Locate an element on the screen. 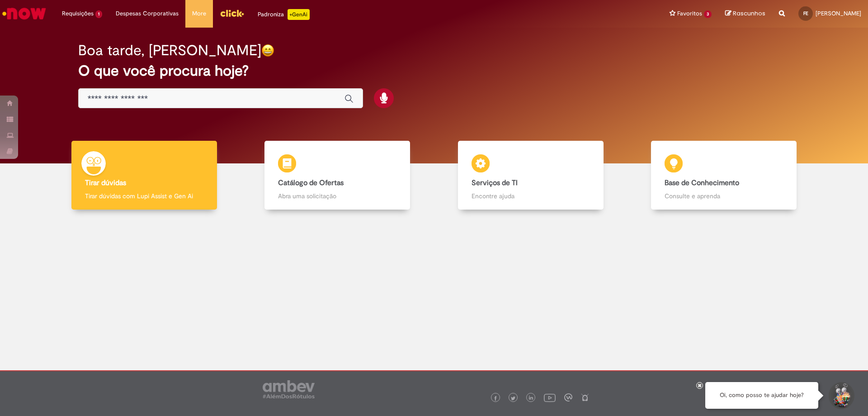 This screenshot has width=868, height=416. img: logo_footer_ambev_rotulo_gray.png is located at coordinates (289, 389).